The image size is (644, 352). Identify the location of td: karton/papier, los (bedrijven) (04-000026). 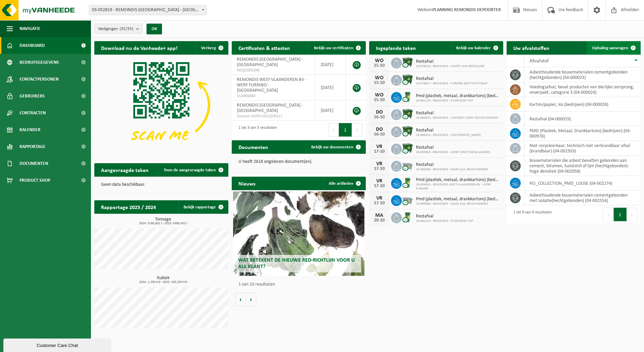
(583, 104).